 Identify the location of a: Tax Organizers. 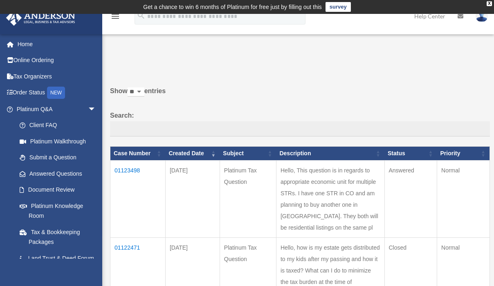
(57, 76).